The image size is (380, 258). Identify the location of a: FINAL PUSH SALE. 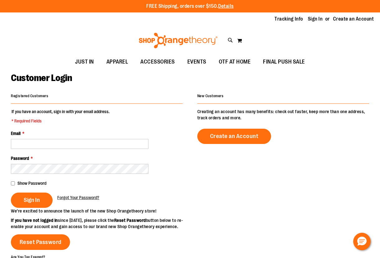
(284, 62).